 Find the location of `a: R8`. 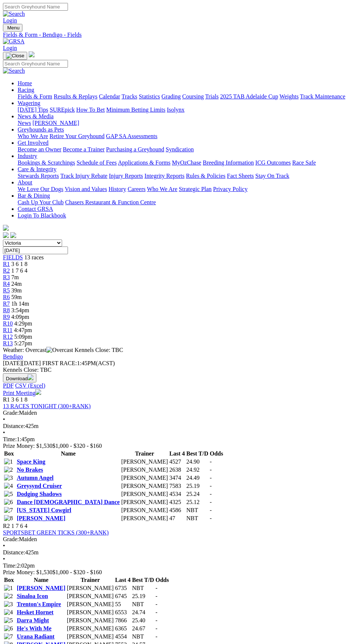

a: R8 is located at coordinates (6, 310).